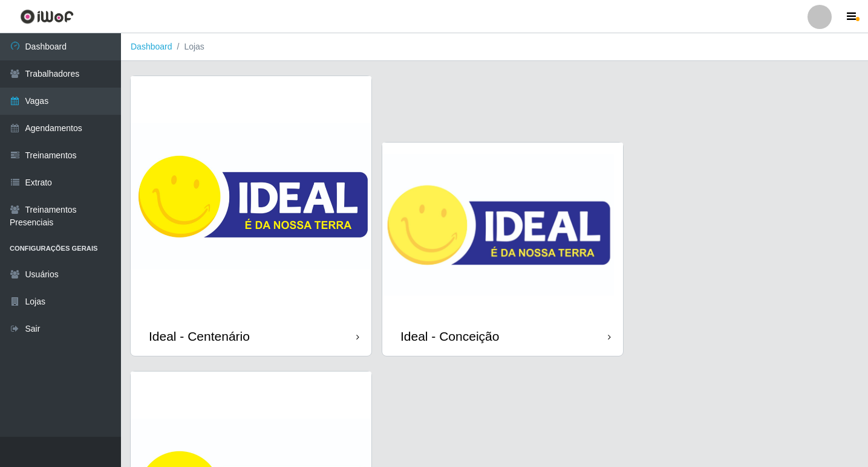 This screenshot has height=467, width=868. I want to click on a: Dashboard, so click(151, 46).